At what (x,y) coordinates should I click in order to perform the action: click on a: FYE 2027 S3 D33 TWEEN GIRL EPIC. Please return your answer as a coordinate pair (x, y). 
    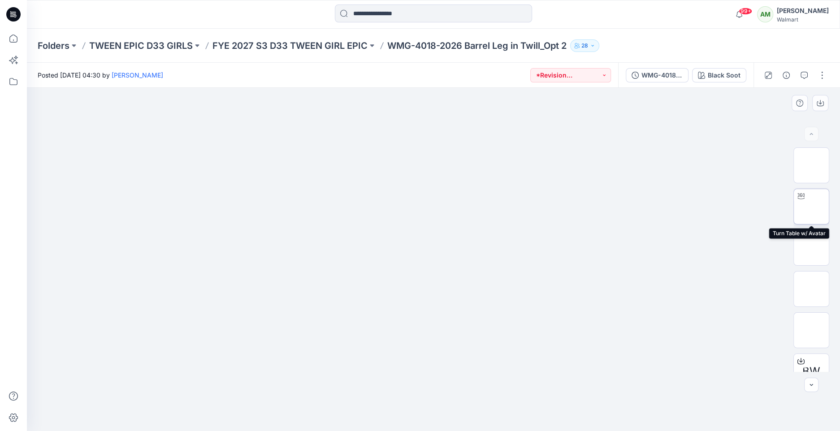
    Looking at the image, I should click on (290, 46).